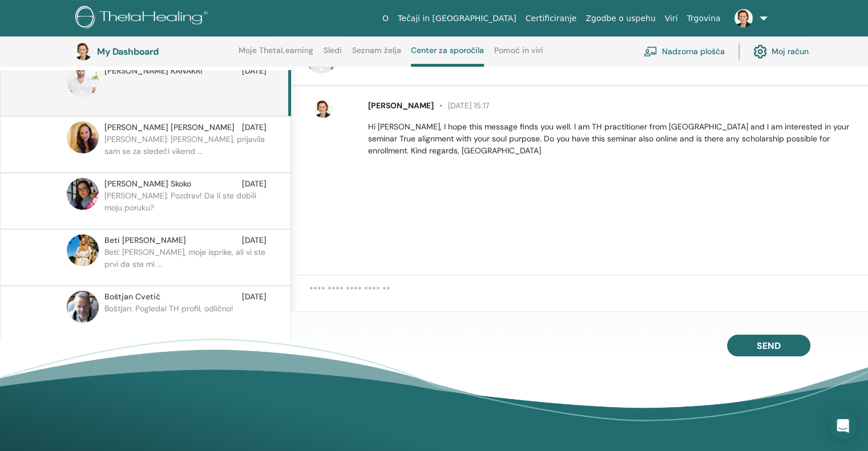  What do you see at coordinates (332, 55) in the screenshot?
I see `a: Sledi` at bounding box center [332, 55].